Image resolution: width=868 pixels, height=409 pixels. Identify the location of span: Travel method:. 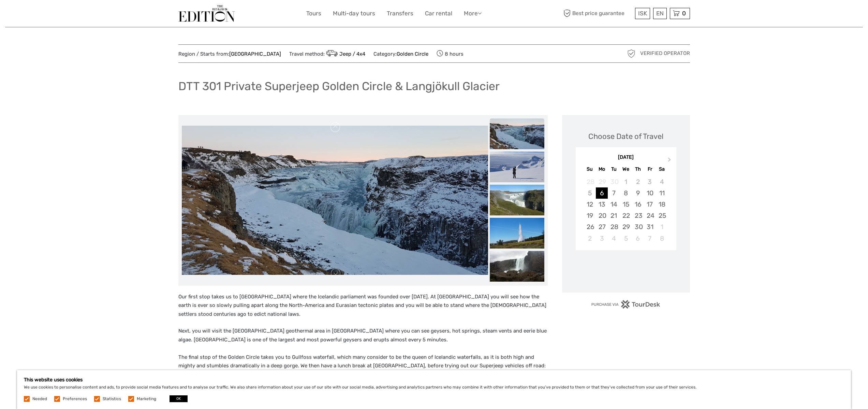
(328, 54).